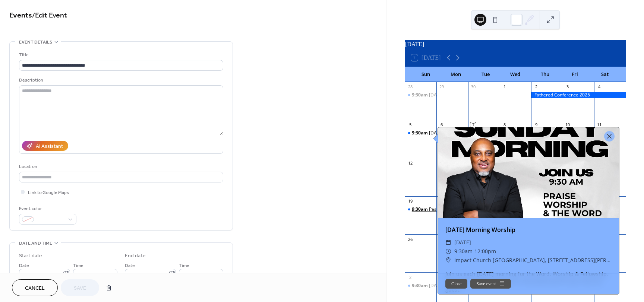 Image resolution: width=644 pixels, height=302 pixels. I want to click on a: Cancel, so click(34, 287).